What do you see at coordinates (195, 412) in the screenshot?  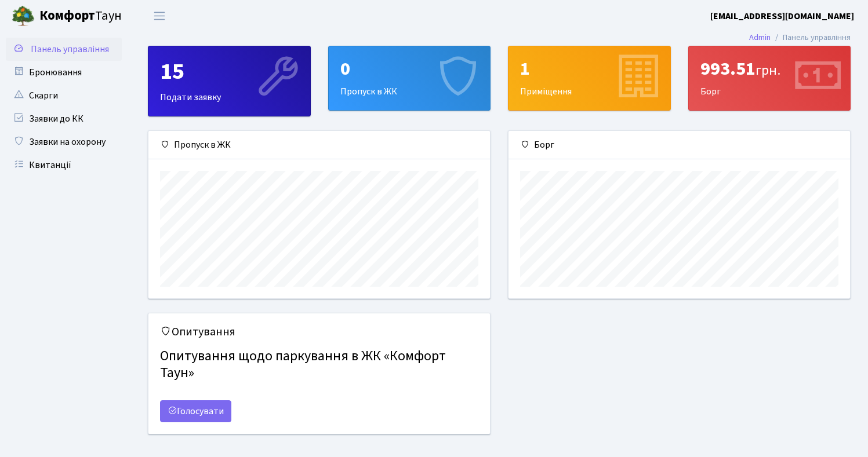 I see `a: Голосувати` at bounding box center [195, 412].